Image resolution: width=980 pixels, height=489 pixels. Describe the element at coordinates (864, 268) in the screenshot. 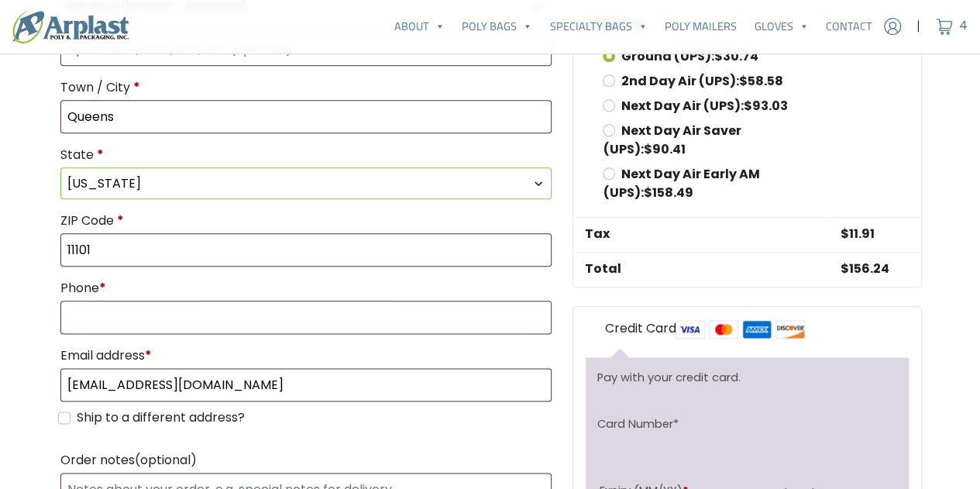

I see `bdi: 156.24` at that location.